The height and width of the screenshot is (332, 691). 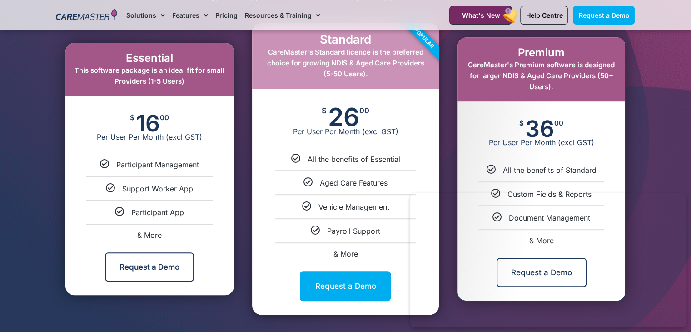 I want to click on span: Custom Fields & Reports, so click(x=549, y=194).